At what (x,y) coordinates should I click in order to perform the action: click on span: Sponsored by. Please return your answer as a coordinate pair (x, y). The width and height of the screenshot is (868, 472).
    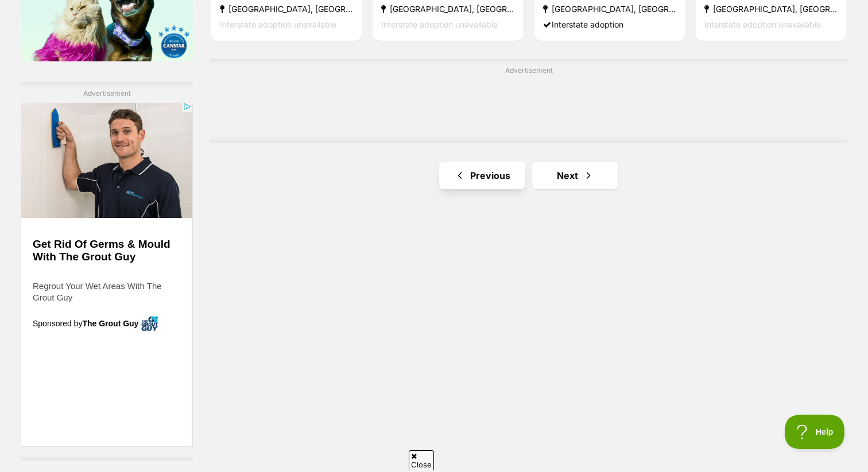
    Looking at the image, I should click on (65, 221).